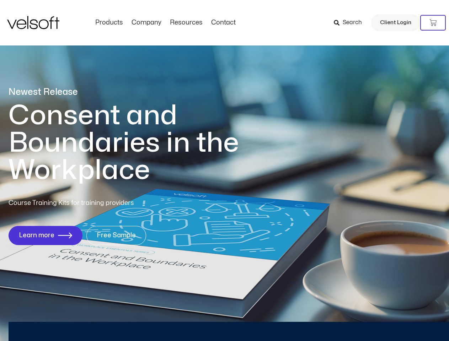 The width and height of the screenshot is (449, 341). What do you see at coordinates (352, 23) in the screenshot?
I see `span: Search` at bounding box center [352, 23].